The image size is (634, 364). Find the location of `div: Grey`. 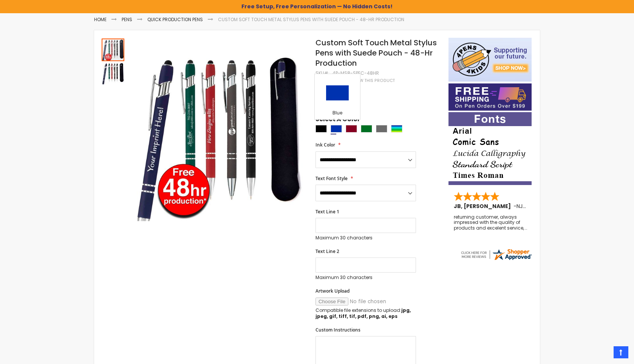

div: Grey is located at coordinates (381, 129).